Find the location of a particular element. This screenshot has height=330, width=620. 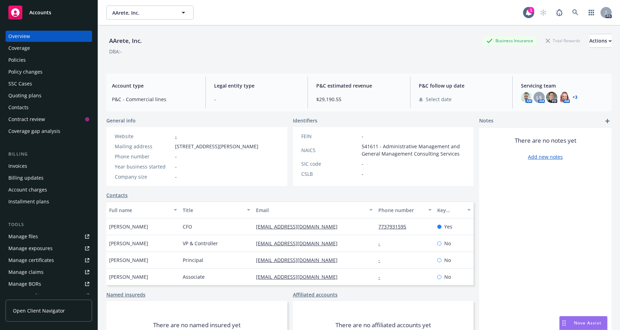

div: Contacts is located at coordinates (18, 107).